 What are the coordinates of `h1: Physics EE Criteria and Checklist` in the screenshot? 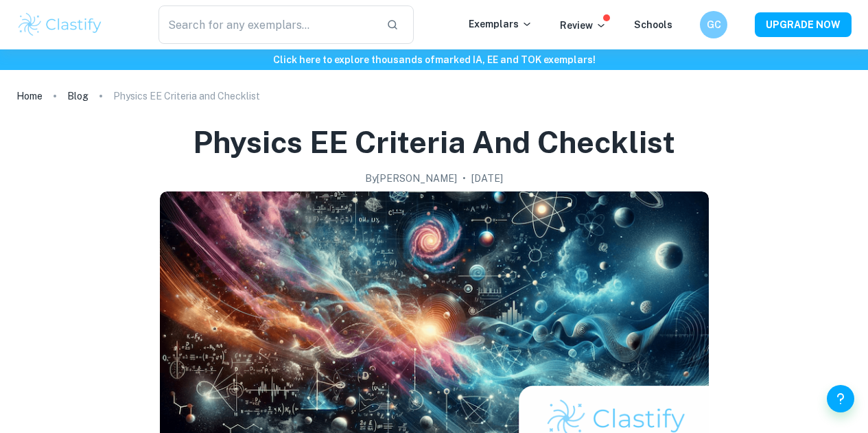 It's located at (434, 142).